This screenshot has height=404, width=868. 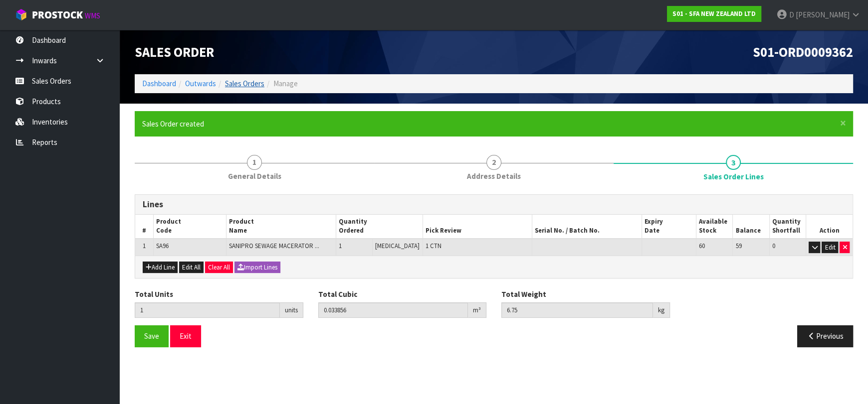 What do you see at coordinates (160, 268) in the screenshot?
I see `button: Add Line` at bounding box center [160, 268].